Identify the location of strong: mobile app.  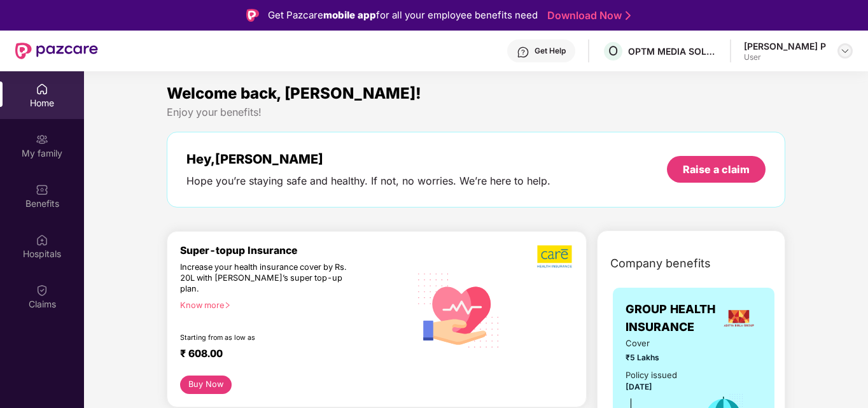
(349, 15).